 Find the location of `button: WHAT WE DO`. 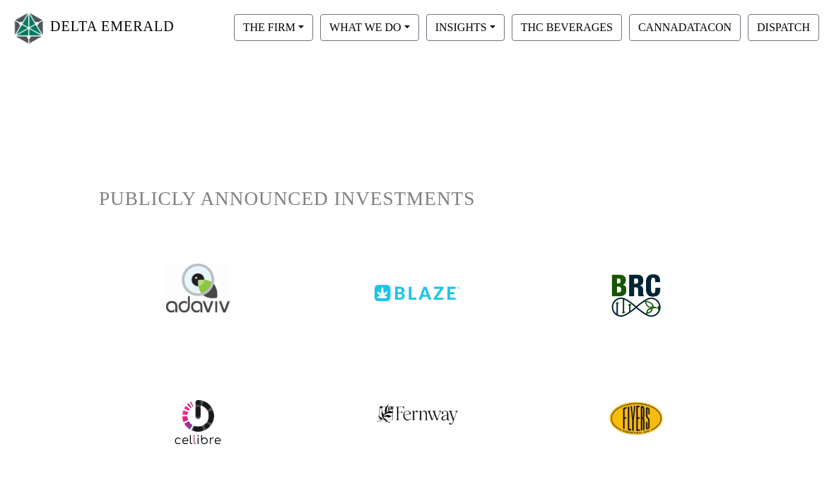

button: WHAT WE DO is located at coordinates (370, 28).